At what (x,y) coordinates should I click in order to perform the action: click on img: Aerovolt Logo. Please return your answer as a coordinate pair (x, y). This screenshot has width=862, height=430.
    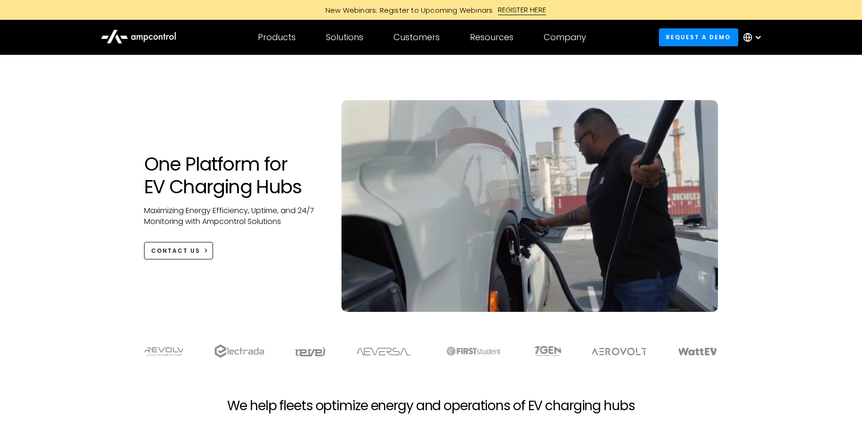
    Looking at the image, I should click on (619, 352).